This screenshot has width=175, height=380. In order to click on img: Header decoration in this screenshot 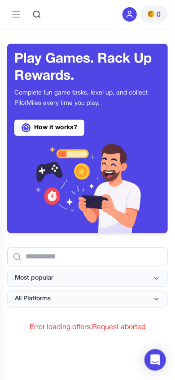, I will do `click(88, 188)`.